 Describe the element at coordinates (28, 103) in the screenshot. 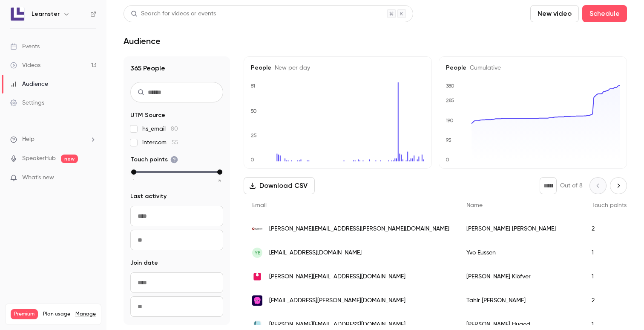

I see `div: Settings` at that location.